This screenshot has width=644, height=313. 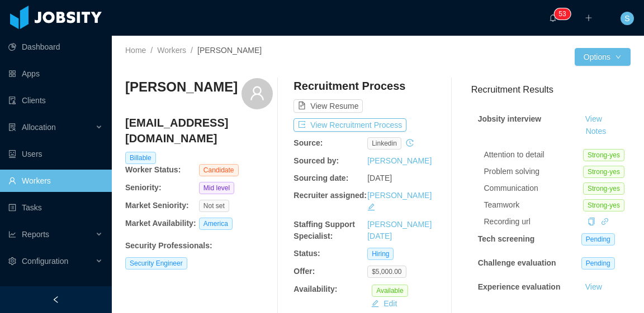 What do you see at coordinates (562, 14) in the screenshot?
I see `sup: 53` at bounding box center [562, 14].